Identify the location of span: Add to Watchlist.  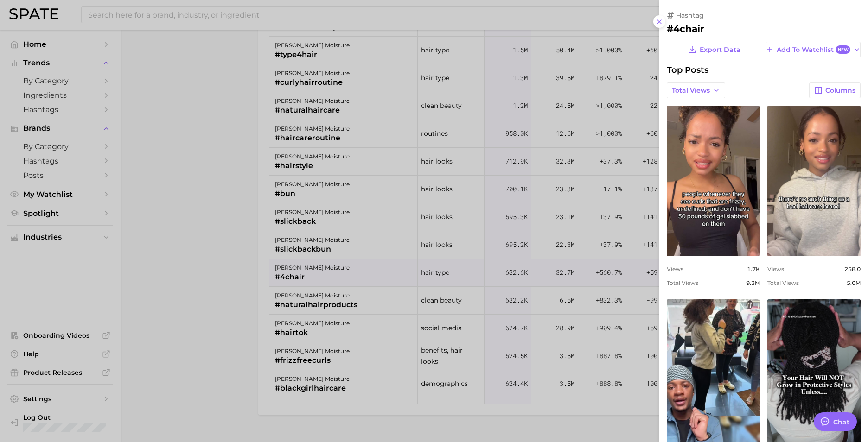
(813, 50).